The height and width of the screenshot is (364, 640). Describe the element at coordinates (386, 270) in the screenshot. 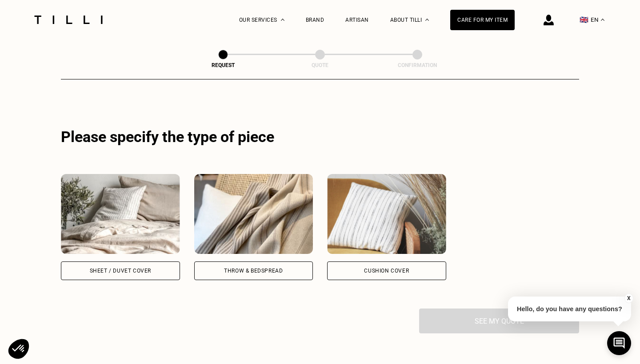

I see `div: Cushion cover` at that location.